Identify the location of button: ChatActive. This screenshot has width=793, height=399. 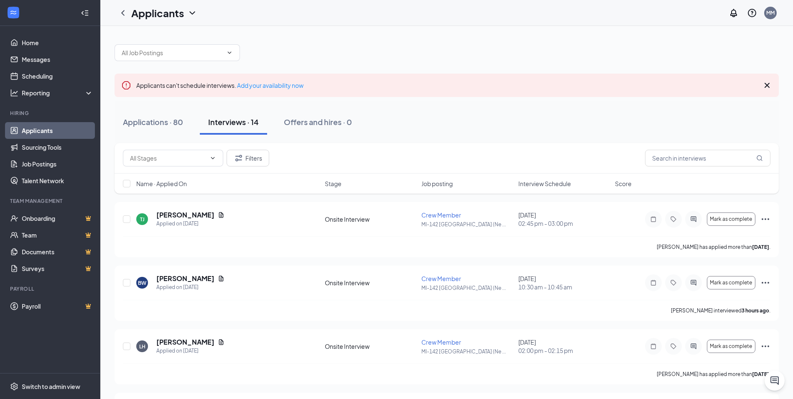
(775, 380).